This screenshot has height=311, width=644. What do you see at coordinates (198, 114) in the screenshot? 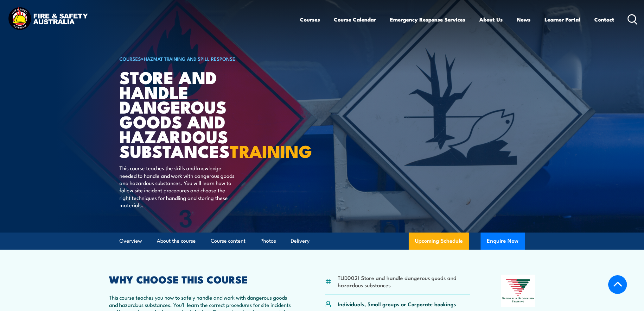
I see `h1: Store And Handle Dangerous Goods and Hazardous Substances` at bounding box center [198, 114].